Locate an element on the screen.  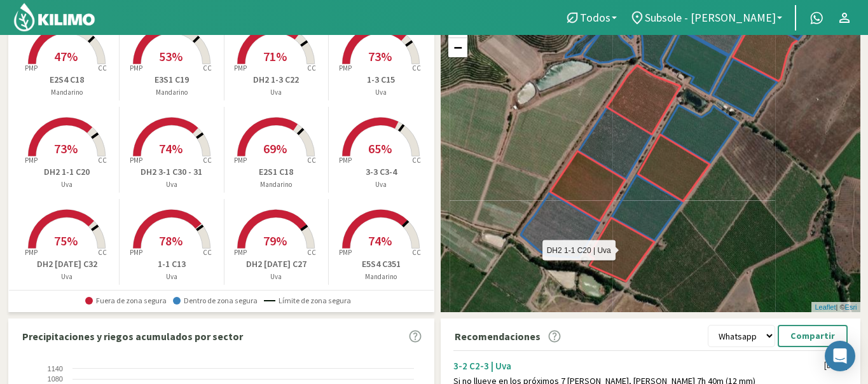
p: DH2 1-1 C20 is located at coordinates (67, 172).